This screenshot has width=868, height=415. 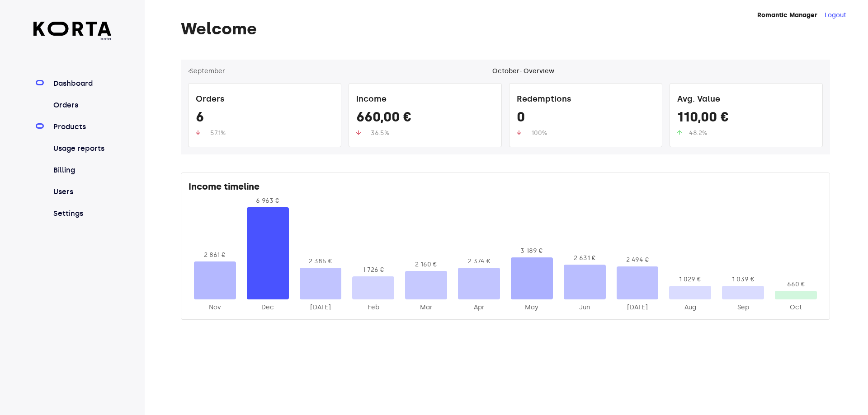 What do you see at coordinates (268, 201) in the screenshot?
I see `div: 6 963 €` at bounding box center [268, 201].